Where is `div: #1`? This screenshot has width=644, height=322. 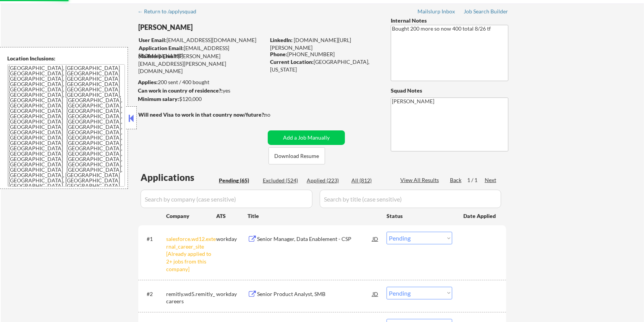
div: #1 is located at coordinates (153, 239).